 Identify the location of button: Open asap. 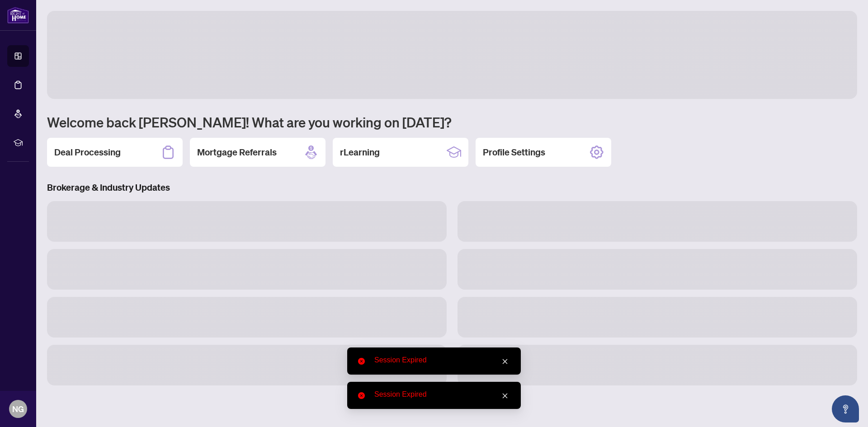
(846, 409).